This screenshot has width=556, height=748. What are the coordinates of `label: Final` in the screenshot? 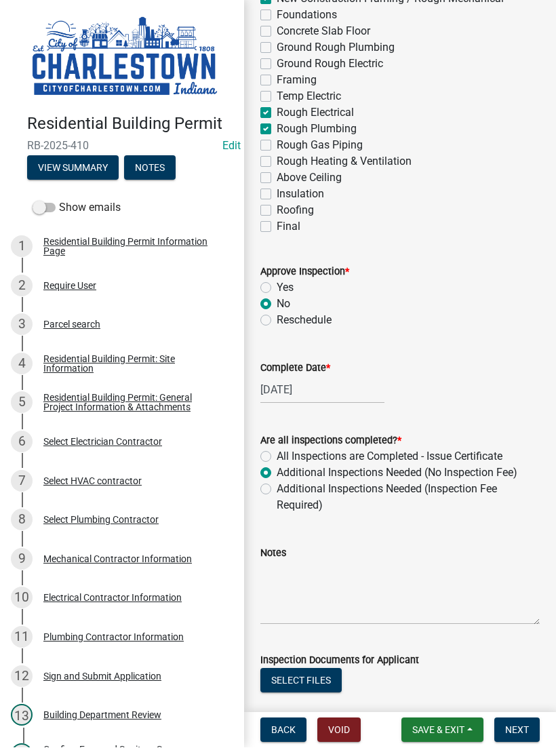 It's located at (288, 227).